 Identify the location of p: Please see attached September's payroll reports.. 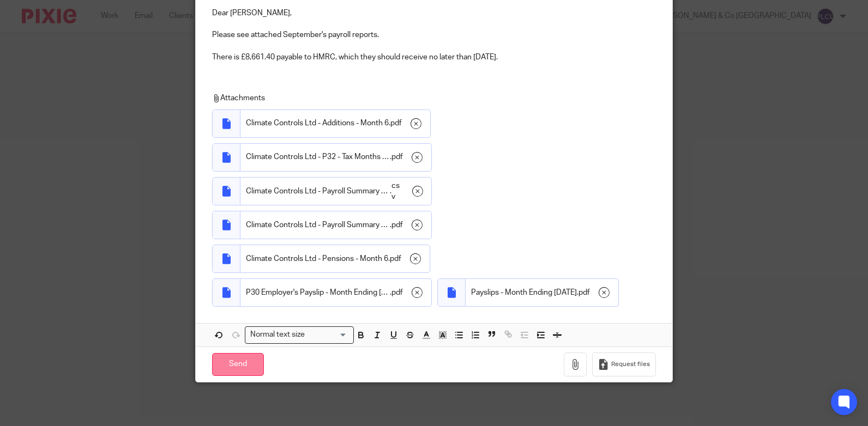
(434, 35).